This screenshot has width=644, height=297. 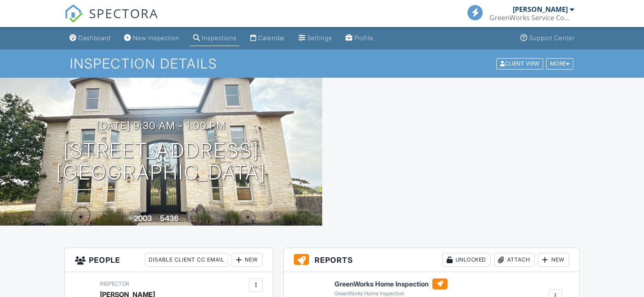 What do you see at coordinates (95, 38) in the screenshot?
I see `div: Dashboard` at bounding box center [95, 38].